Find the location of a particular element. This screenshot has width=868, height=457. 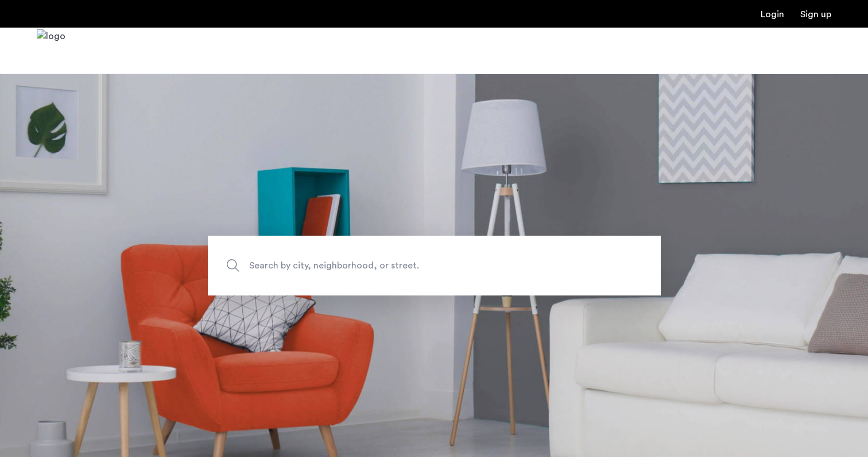

span: Search by city, neighborhood, or street. is located at coordinates (407, 265).